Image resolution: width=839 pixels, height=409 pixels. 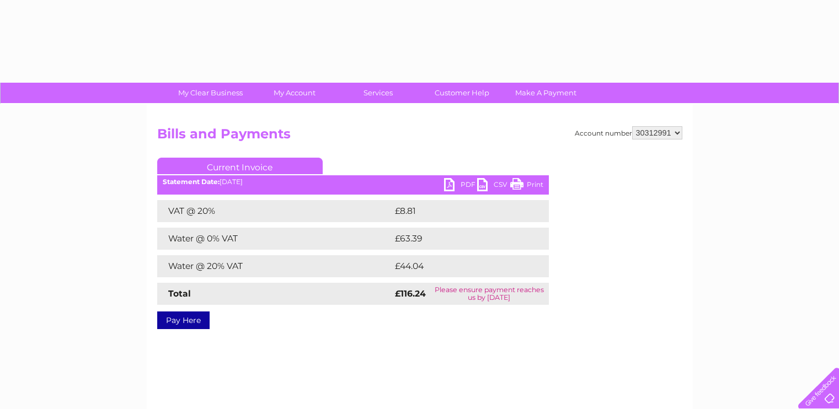 I want to click on td: Water @ 0% VAT, so click(x=275, y=239).